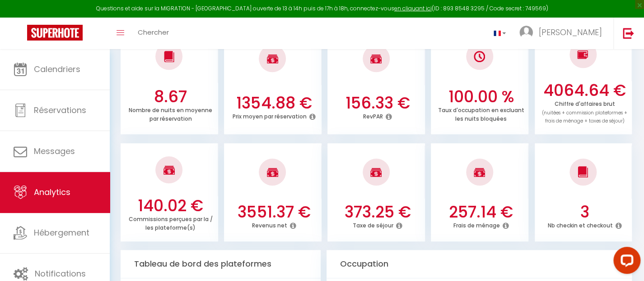 This screenshot has width=644, height=281. What do you see at coordinates (274, 212) in the screenshot?
I see `h3: 3551.37 €` at bounding box center [274, 212].